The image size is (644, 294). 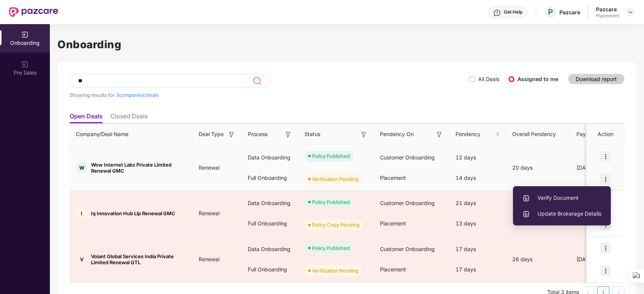 What do you see at coordinates (630, 12) in the screenshot?
I see `img: svg+xml;base64,PHN2ZyBpZD0iRHJvcGRvd24tMzJ4MzIiIHhtbG5zPSJodHRwOi8vd3d3LnczLm9yZy8yMDAwL3N2ZyIgd2...` at bounding box center [630, 12].